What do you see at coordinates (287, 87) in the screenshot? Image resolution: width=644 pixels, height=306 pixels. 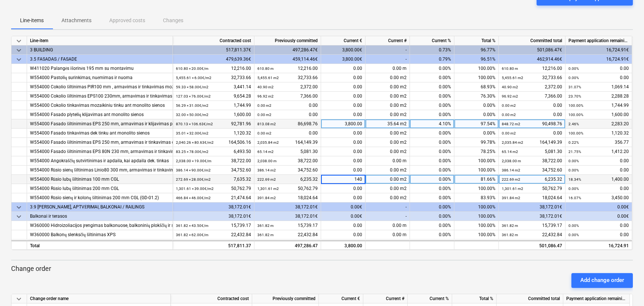 I see `div: 2,372.00` at bounding box center [287, 87].